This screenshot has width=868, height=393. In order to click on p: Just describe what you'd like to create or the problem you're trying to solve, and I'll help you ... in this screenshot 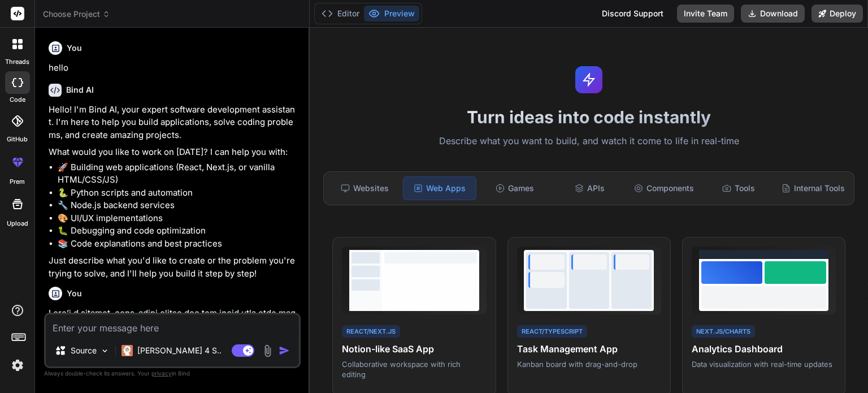, I will do `click(174, 267)`.